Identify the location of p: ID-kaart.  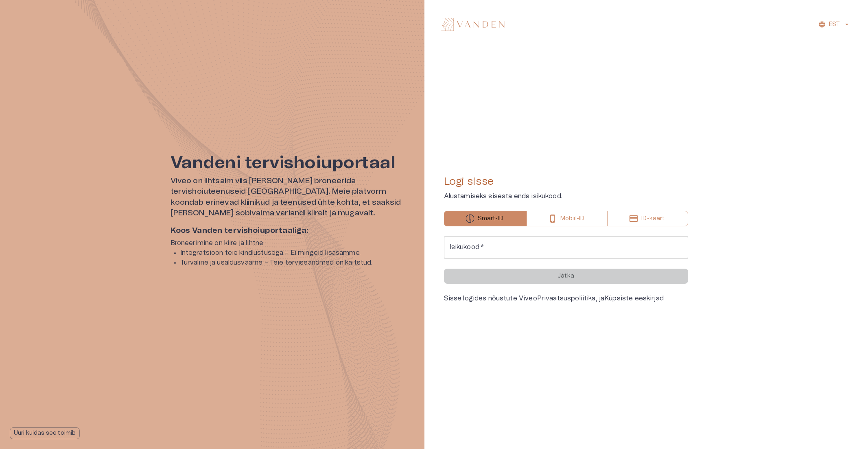
(653, 219).